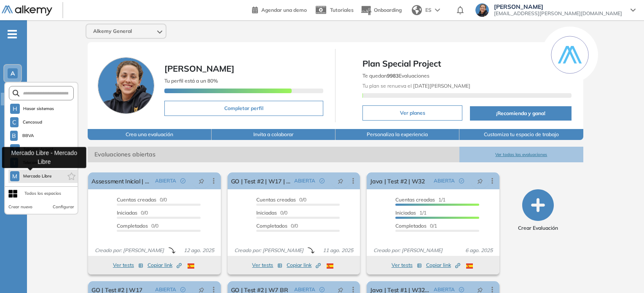 The width and height of the screenshot is (644, 293). I want to click on button: Ver todas las evaluaciones, so click(521, 154).